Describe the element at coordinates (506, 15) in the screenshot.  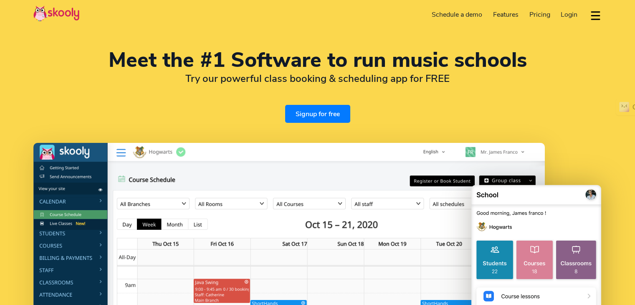
I see `a: Features` at that location.